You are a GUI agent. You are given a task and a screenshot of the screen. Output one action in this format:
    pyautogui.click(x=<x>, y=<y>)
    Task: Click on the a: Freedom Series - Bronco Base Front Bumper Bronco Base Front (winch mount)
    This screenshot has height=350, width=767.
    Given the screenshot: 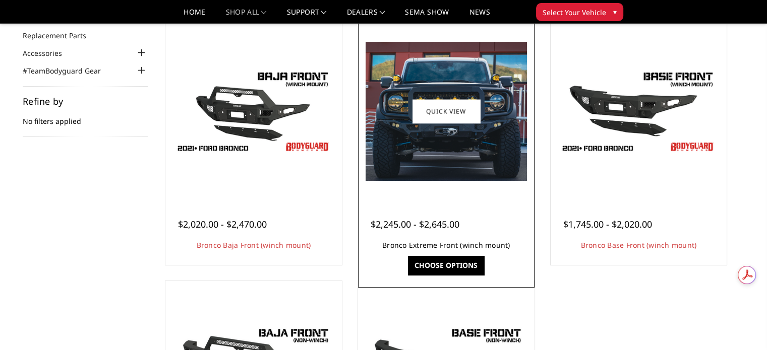 What is the action you would take?
    pyautogui.click(x=639, y=111)
    